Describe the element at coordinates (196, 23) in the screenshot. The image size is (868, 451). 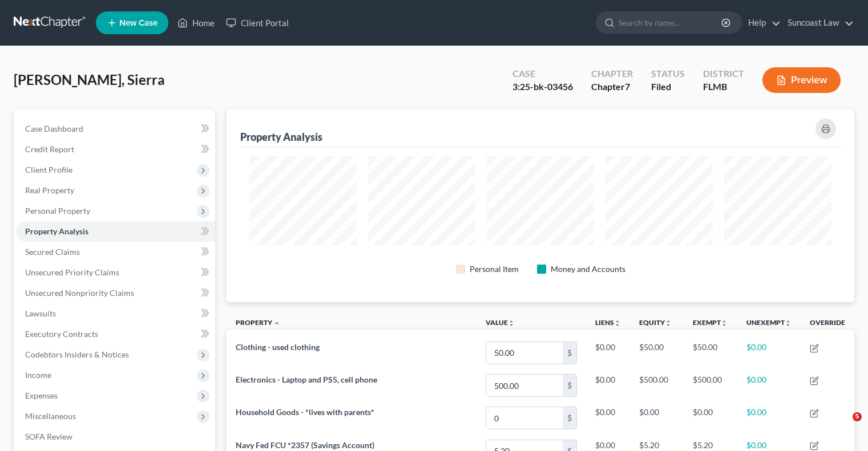
I see `a: Home` at that location.